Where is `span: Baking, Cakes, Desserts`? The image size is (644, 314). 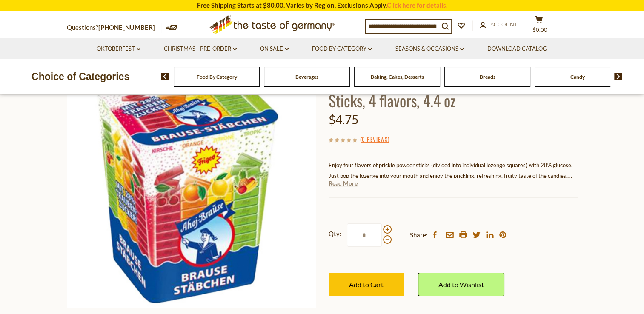
span: Baking, Cakes, Desserts is located at coordinates (397, 77).